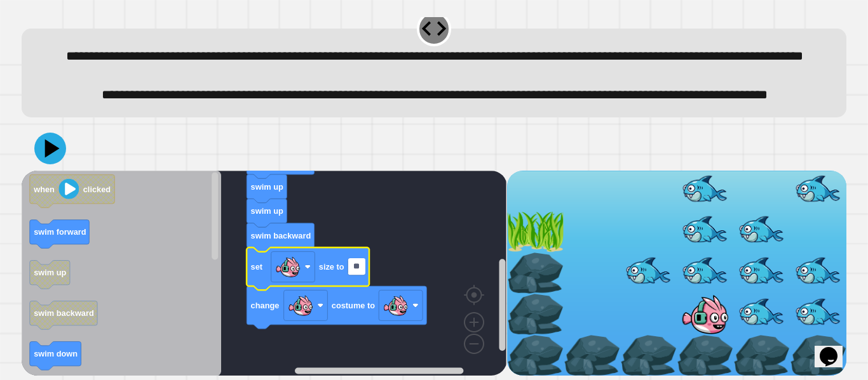 Image resolution: width=868 pixels, height=380 pixels. Describe the element at coordinates (265, 305) in the screenshot. I see `text: change` at that location.